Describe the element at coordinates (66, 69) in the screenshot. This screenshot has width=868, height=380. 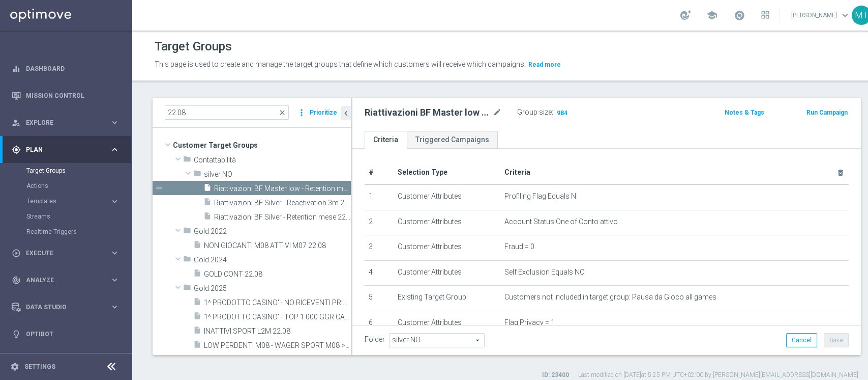
I see `div: equalizer Dashboard` at that location.